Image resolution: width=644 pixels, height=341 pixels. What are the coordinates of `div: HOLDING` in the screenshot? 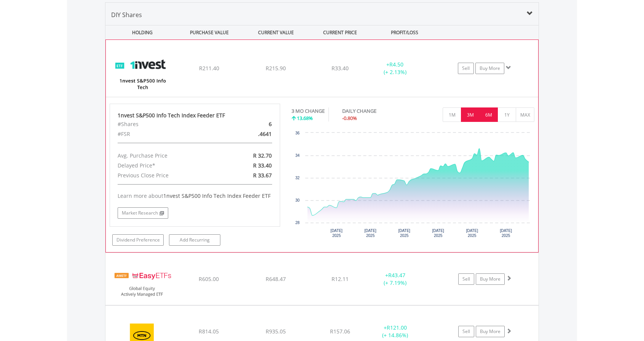 It's located at (140, 32).